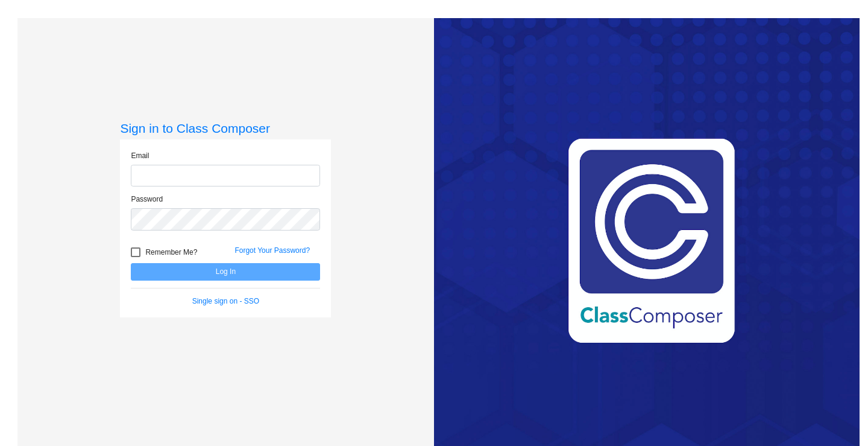  I want to click on label: Password, so click(147, 199).